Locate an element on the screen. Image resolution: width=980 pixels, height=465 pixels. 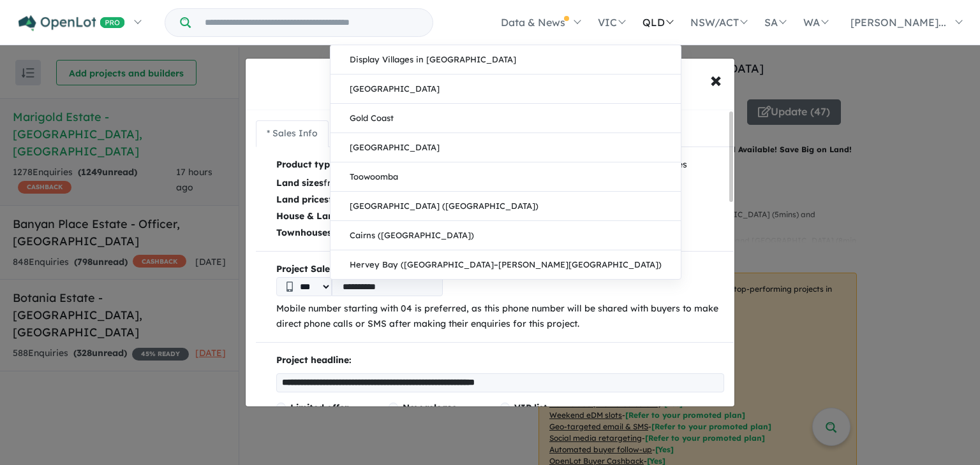
p: from $ to is located at coordinates (500, 199).